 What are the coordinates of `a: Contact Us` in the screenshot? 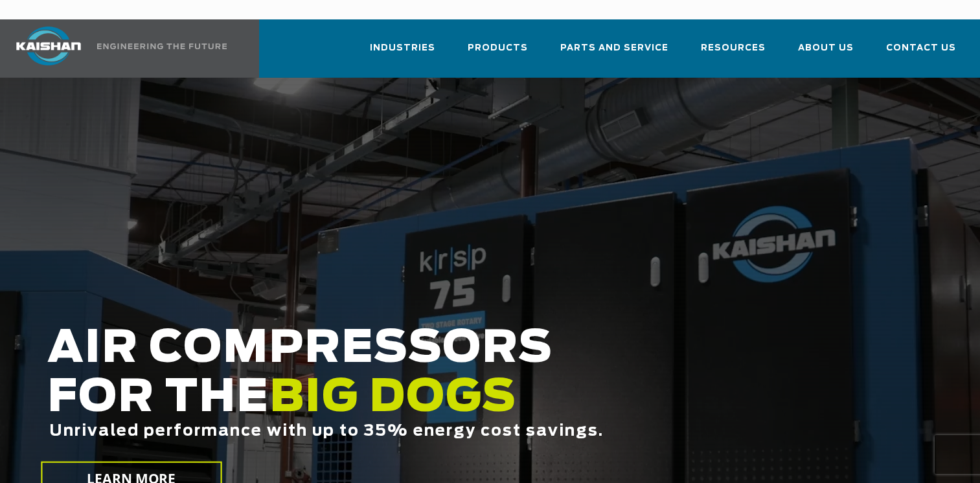 It's located at (921, 53).